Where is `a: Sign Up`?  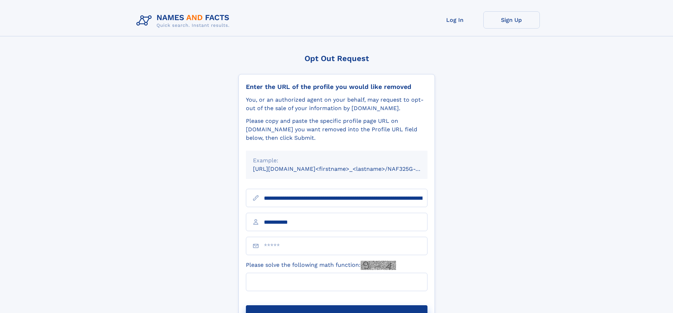 a: Sign Up is located at coordinates (512, 20).